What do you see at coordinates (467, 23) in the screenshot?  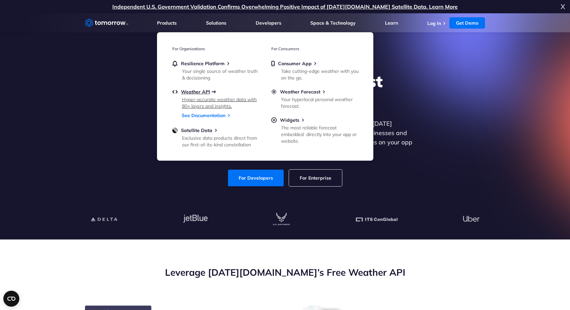 I see `a: Get Demo` at bounding box center [467, 23].